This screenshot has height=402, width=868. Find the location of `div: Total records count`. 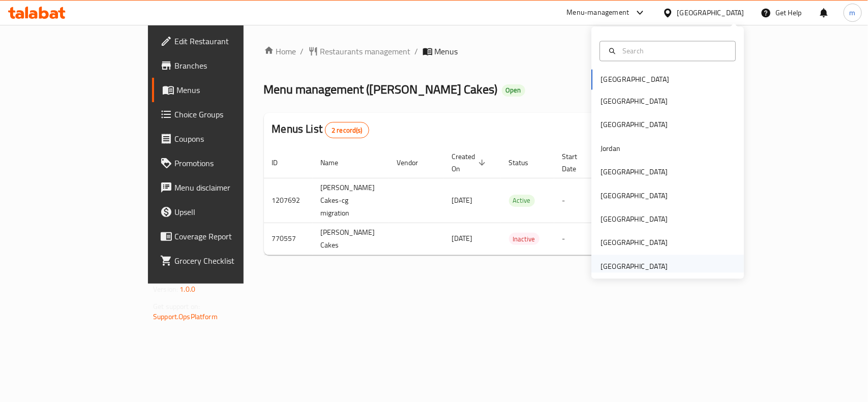

div: Total records count is located at coordinates (347, 130).